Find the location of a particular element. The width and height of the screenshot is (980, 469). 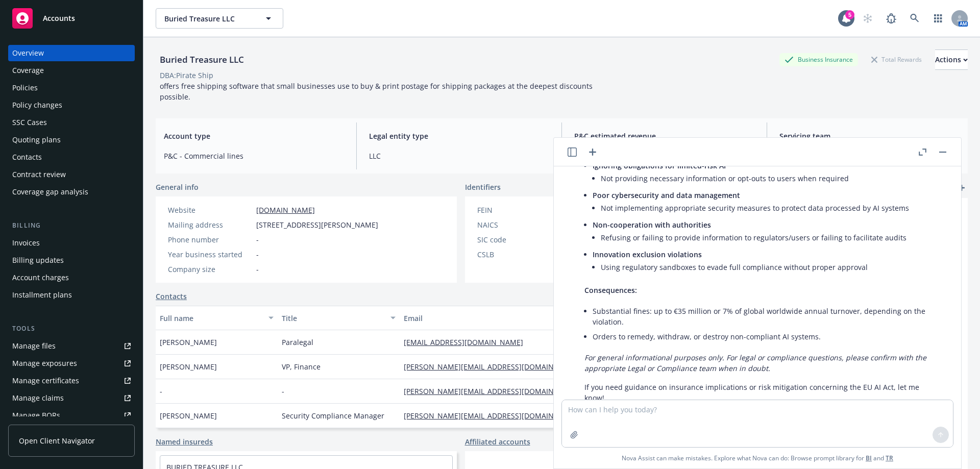

a: add is located at coordinates (961, 187).